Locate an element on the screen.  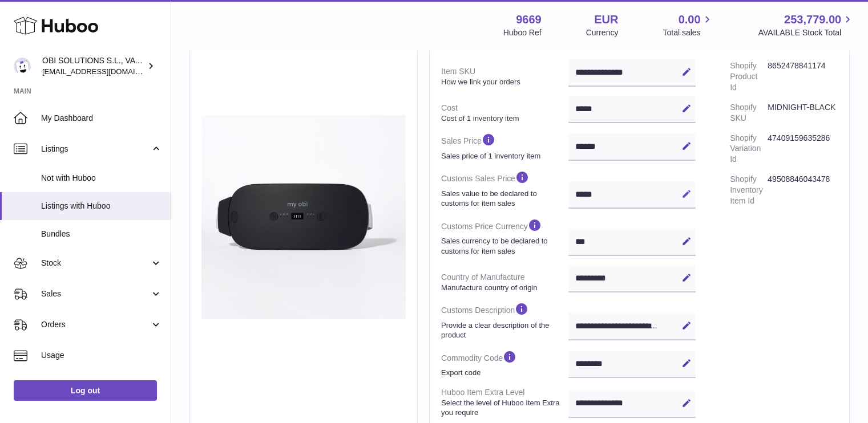
strong: Manufacture country of origin is located at coordinates (503, 288).